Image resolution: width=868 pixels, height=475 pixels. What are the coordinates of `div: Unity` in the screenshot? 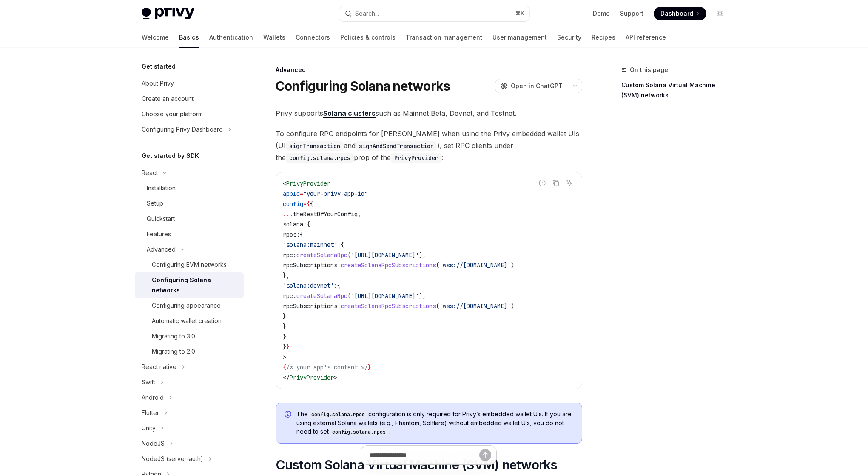 It's located at (148, 428).